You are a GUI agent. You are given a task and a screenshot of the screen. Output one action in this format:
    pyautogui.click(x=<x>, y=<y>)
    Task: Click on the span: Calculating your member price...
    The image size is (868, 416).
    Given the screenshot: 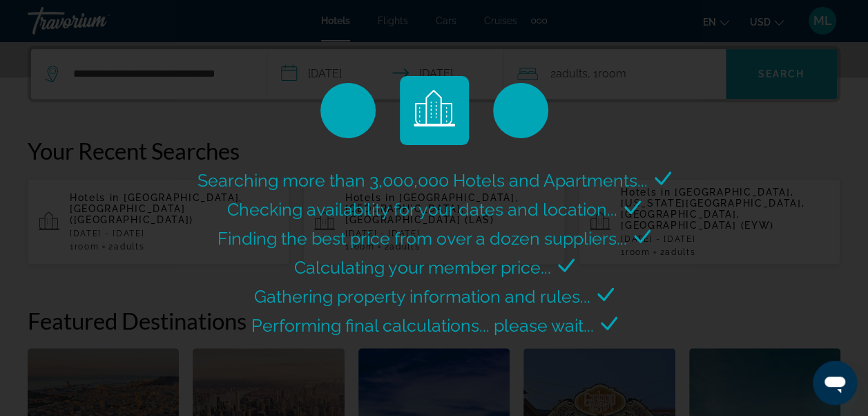 What is the action you would take?
    pyautogui.click(x=423, y=268)
    